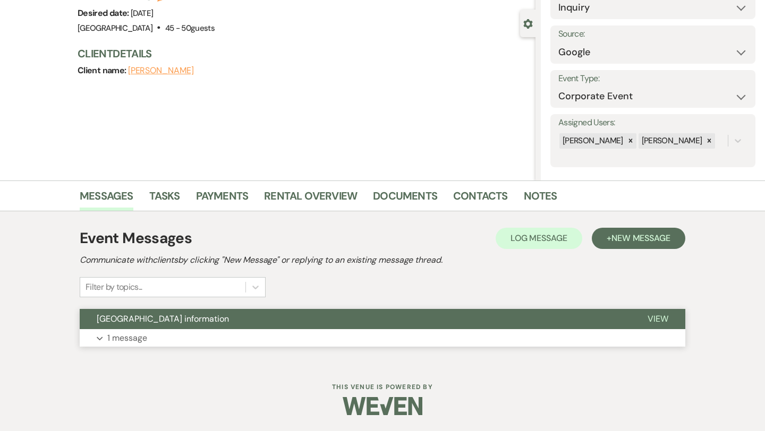 Image resolution: width=765 pixels, height=431 pixels. Describe the element at coordinates (658, 319) in the screenshot. I see `button: View` at that location.